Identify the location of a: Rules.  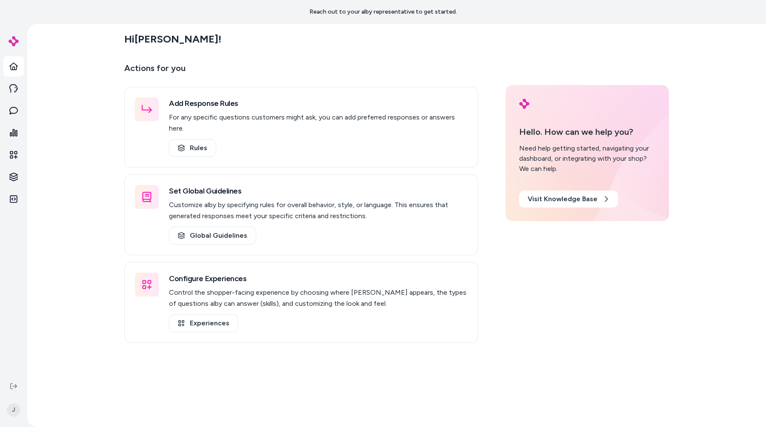
(192, 148).